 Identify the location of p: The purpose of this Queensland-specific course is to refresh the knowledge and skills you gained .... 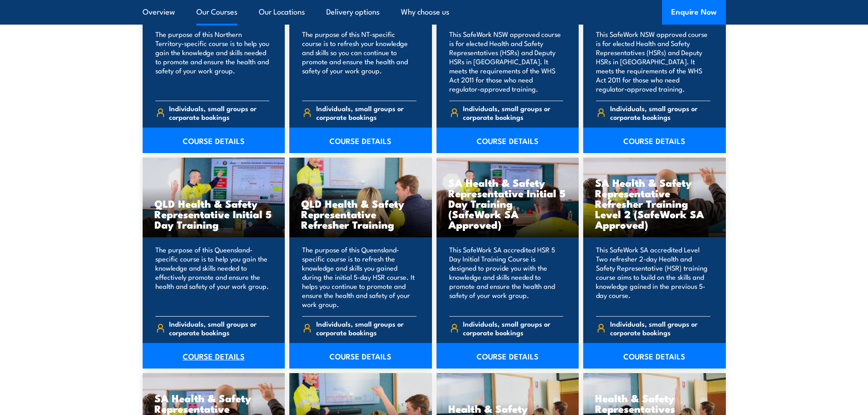
(359, 277).